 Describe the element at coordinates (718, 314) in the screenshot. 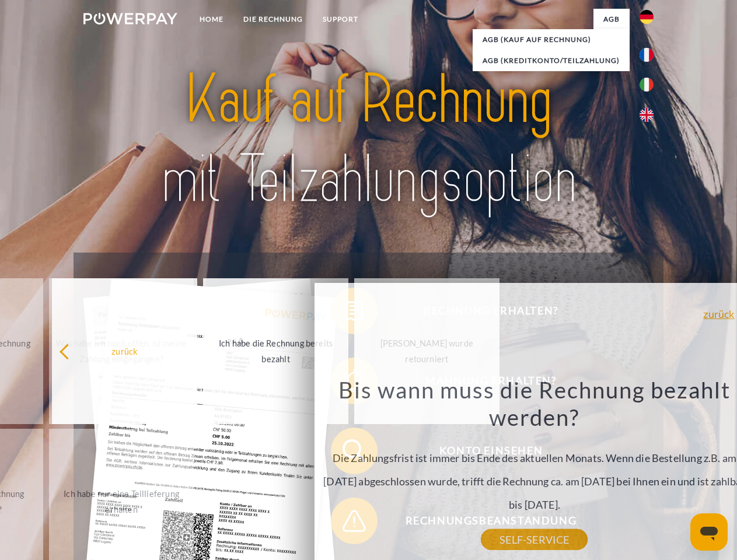

I see `a: zurück` at that location.